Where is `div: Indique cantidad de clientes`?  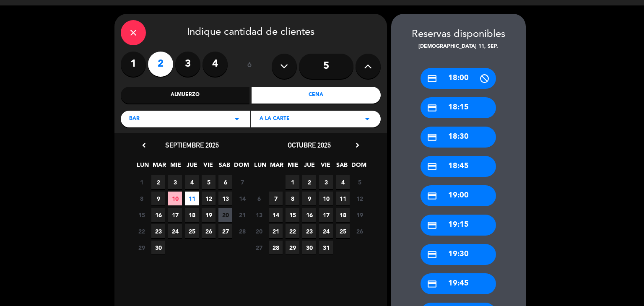
div: Indique cantidad de clientes is located at coordinates (251, 33).